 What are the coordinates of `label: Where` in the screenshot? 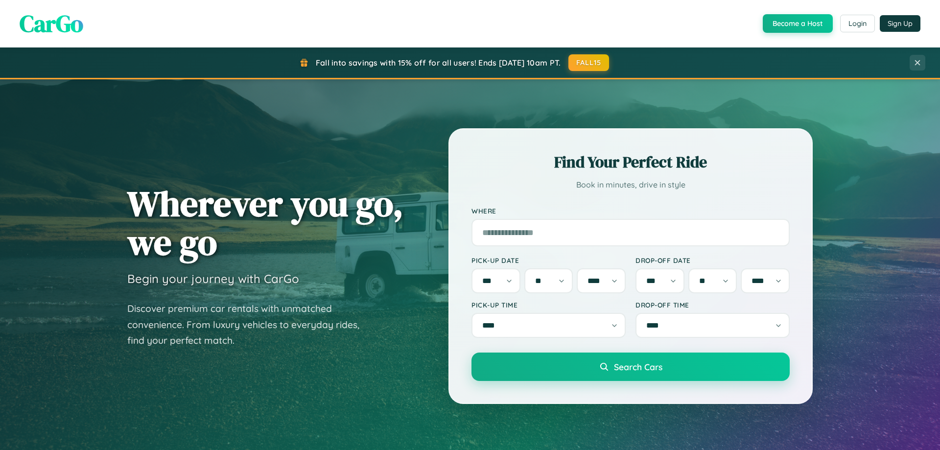 It's located at (630, 210).